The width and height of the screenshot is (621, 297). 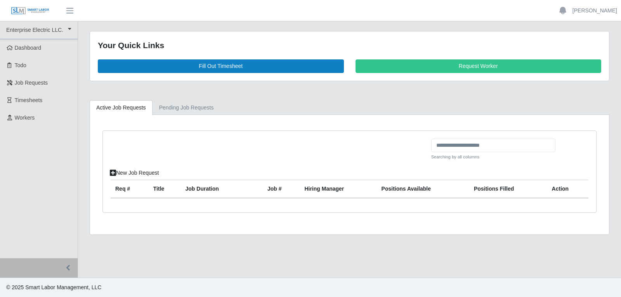 What do you see at coordinates (30, 11) in the screenshot?
I see `img: SLM Logo` at bounding box center [30, 11].